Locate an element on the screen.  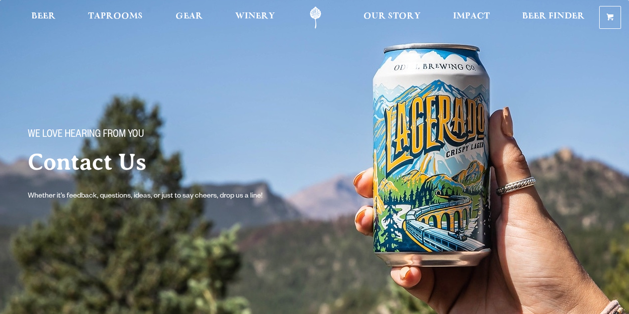
span: Impact is located at coordinates (471, 16).